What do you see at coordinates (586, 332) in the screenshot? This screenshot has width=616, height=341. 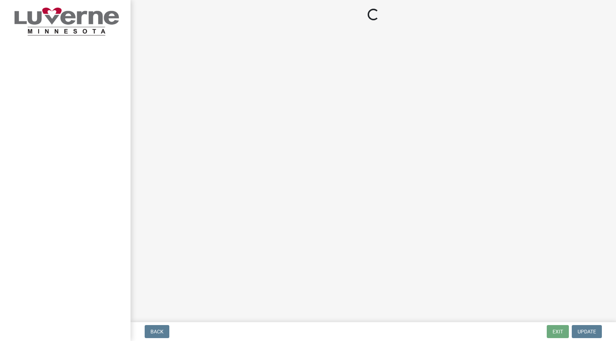 I see `span: Update` at bounding box center [586, 332].